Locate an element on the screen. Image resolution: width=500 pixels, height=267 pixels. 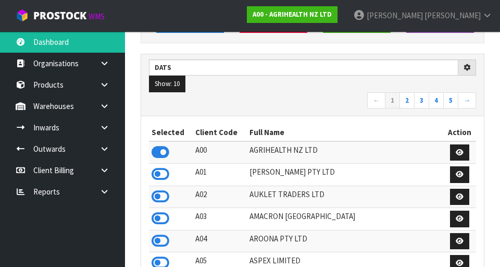
td: A04 is located at coordinates (220, 241).